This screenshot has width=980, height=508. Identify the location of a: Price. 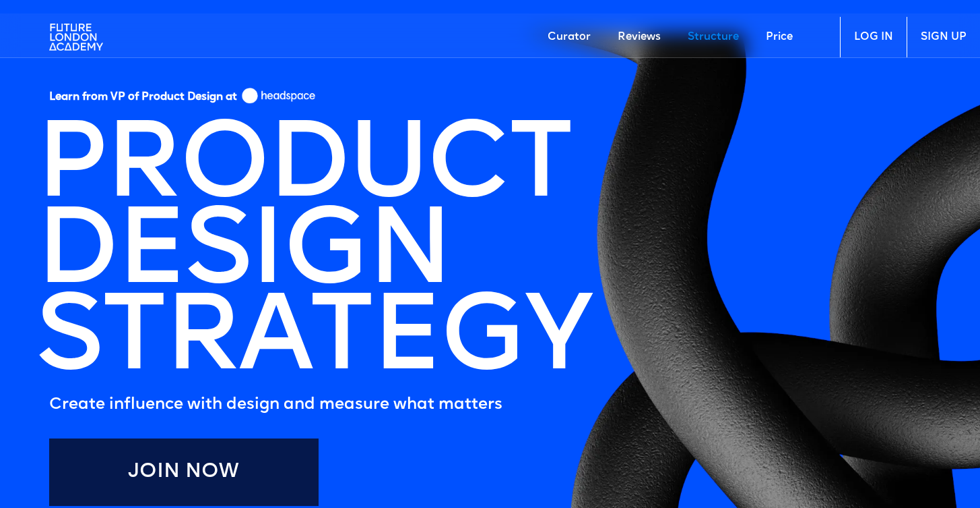
(779, 37).